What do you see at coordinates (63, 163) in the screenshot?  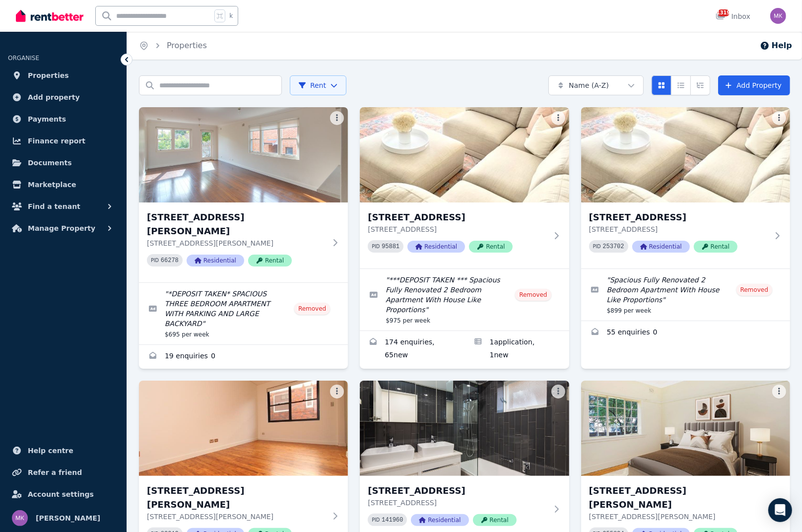 I see `a: Documents` at bounding box center [63, 163].